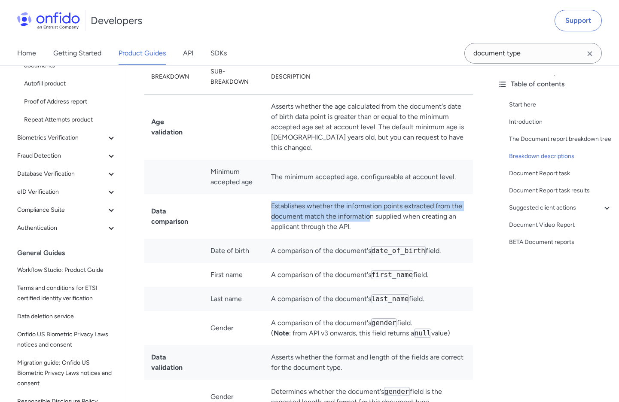 This screenshot has height=402, width=619. What do you see at coordinates (533, 53) in the screenshot?
I see `input: Onfido search input field` at bounding box center [533, 53].